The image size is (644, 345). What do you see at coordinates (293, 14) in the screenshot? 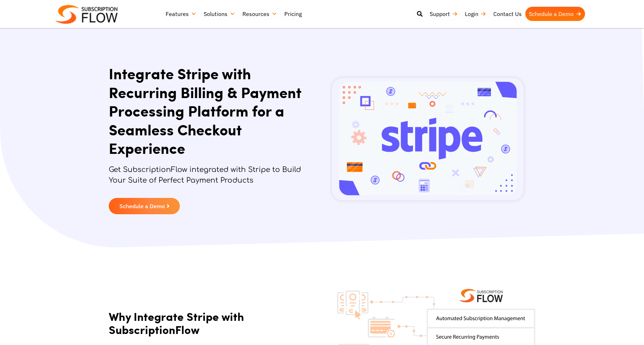
I see `a: Pricing` at bounding box center [293, 14].